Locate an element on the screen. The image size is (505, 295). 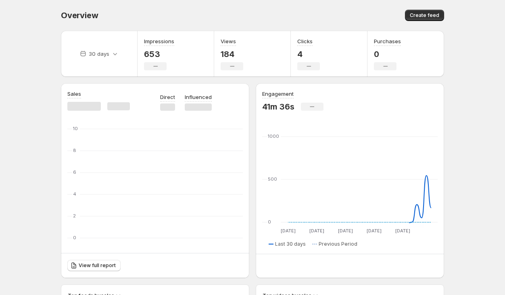
span: Previous Period is located at coordinates (338, 244).